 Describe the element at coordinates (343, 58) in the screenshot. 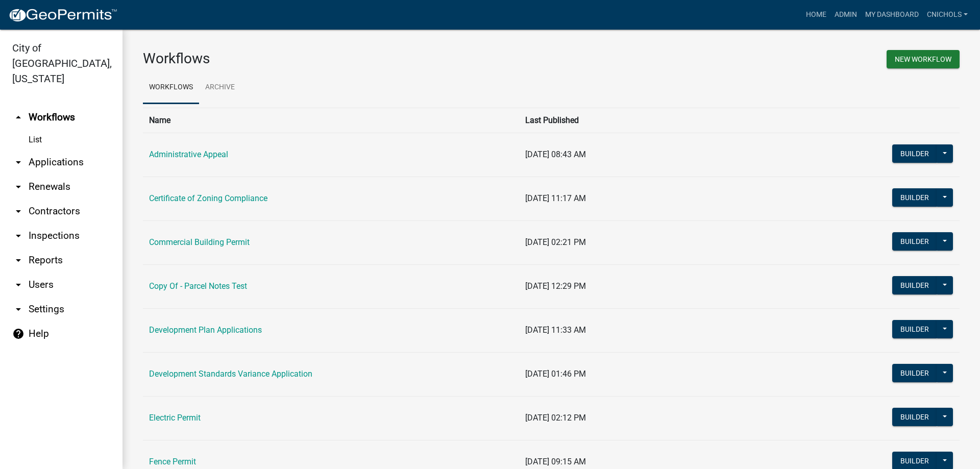

I see `h3: Workflows` at that location.